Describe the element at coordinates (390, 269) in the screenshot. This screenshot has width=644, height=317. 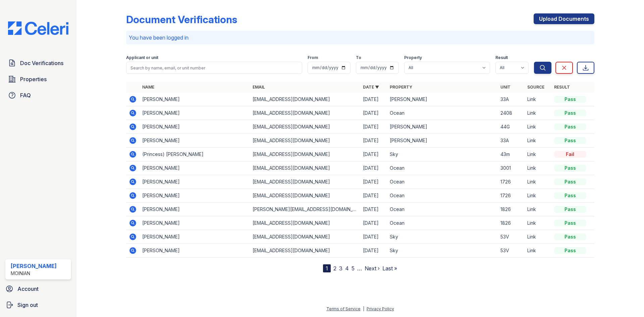
I see `a: Last »` at that location.